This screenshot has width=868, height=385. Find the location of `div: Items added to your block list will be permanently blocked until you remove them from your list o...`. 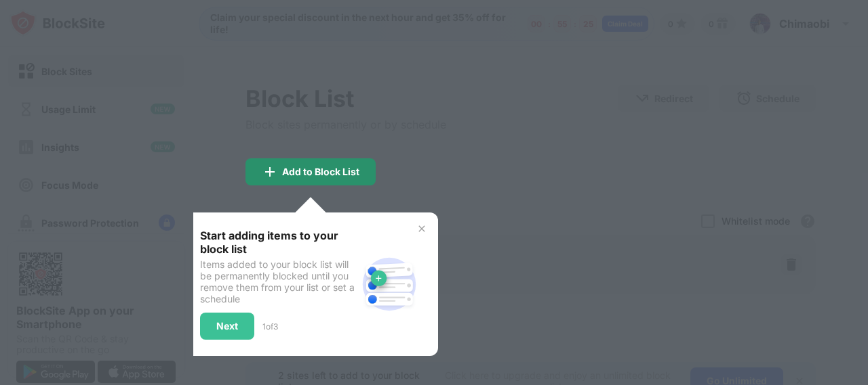

div: Items added to your block list will be permanently blocked until you remove them from your list o... is located at coordinates (278, 282).